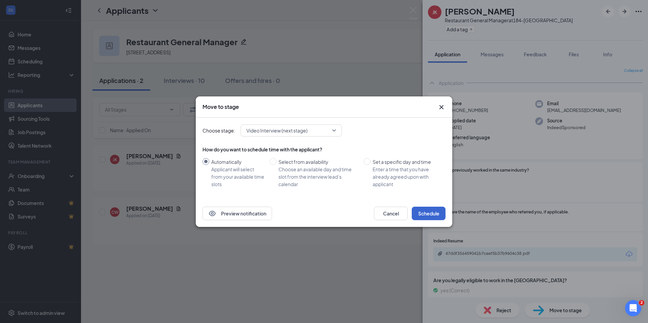  Describe the element at coordinates (441, 107) in the screenshot. I see `button: Close` at that location.